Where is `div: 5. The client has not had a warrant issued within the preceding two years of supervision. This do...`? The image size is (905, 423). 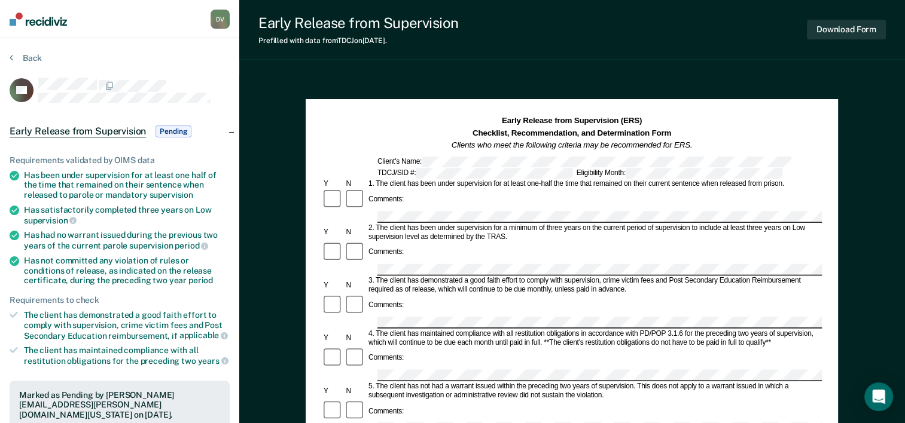 div: 5. The client has not had a warrant issued within the preceding two years of supervision. This do... is located at coordinates (594, 391).